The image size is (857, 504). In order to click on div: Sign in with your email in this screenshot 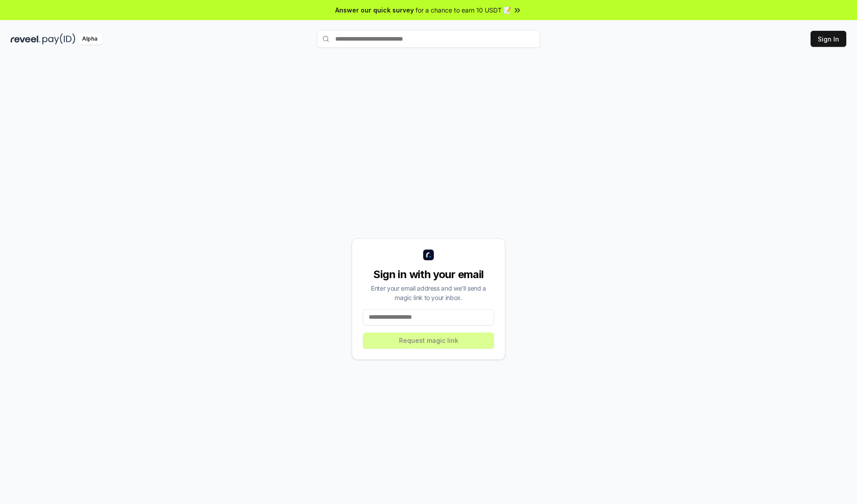, I will do `click(429, 274)`.